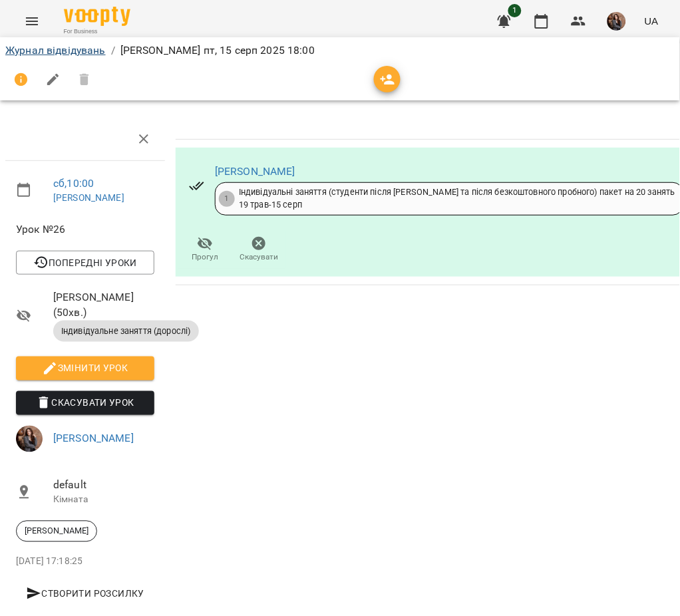  Describe the element at coordinates (55, 50) in the screenshot. I see `a: Журнал відвідувань` at that location.